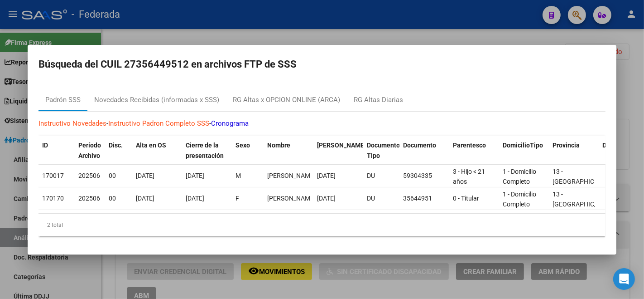  Describe the element at coordinates (287, 99) in the screenshot. I see `div: RG Altas x OPCION ONLINE (ARCA)` at that location.